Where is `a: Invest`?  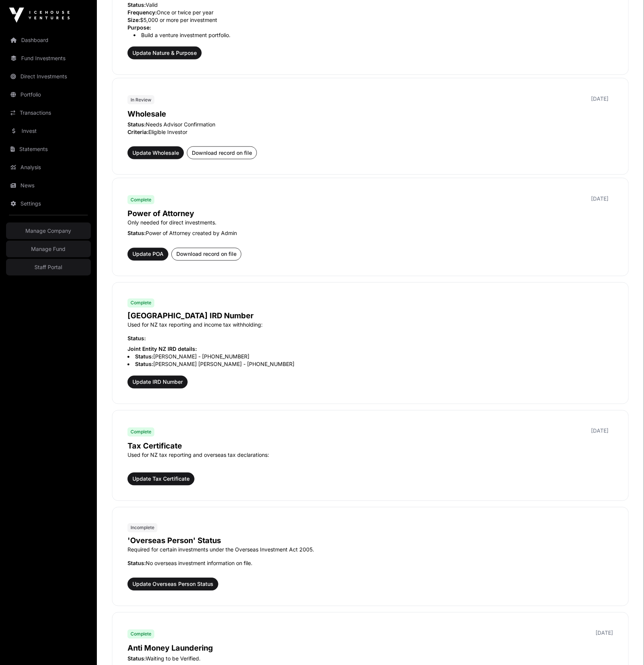 a: Invest is located at coordinates (48, 131).